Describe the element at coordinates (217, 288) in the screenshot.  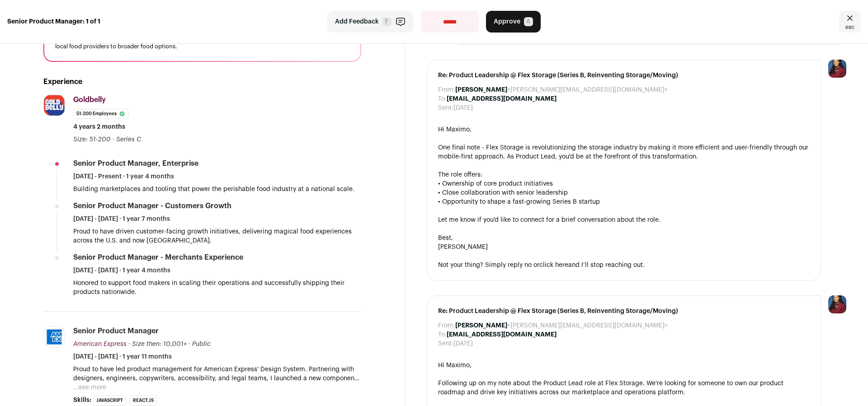
I see `p: Honored to support food makers in scaling their operations and successfully shipping their produc...` at that location.